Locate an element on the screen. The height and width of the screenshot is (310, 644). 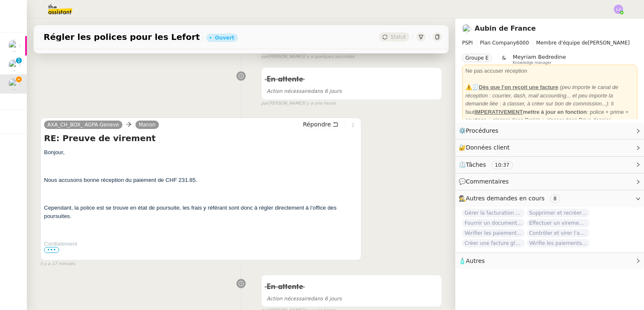
span: Vérifie les paiements des primes récentes is located at coordinates (558, 243).